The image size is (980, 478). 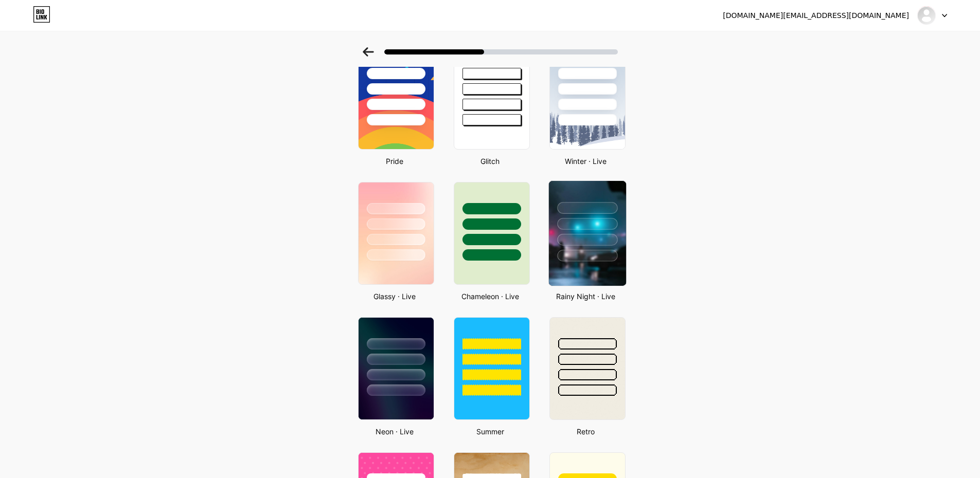 I want to click on img: rainy_night.jpg, so click(x=587, y=233).